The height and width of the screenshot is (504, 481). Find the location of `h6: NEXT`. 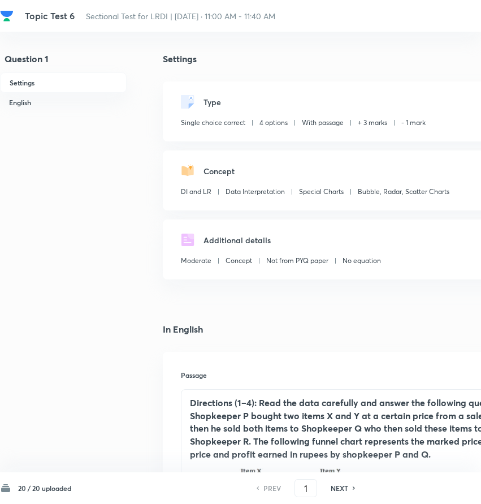

h6: NEXT is located at coordinates (339, 488).